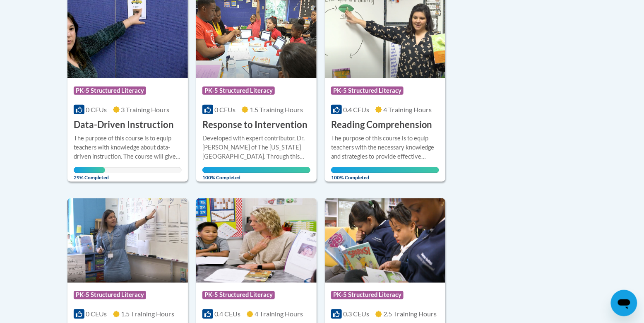 The image size is (644, 323). What do you see at coordinates (385, 147) in the screenshot?
I see `div: The purpose of this course is to equip teachers with the necessary knowledge and strategies to pr...` at bounding box center [385, 147].